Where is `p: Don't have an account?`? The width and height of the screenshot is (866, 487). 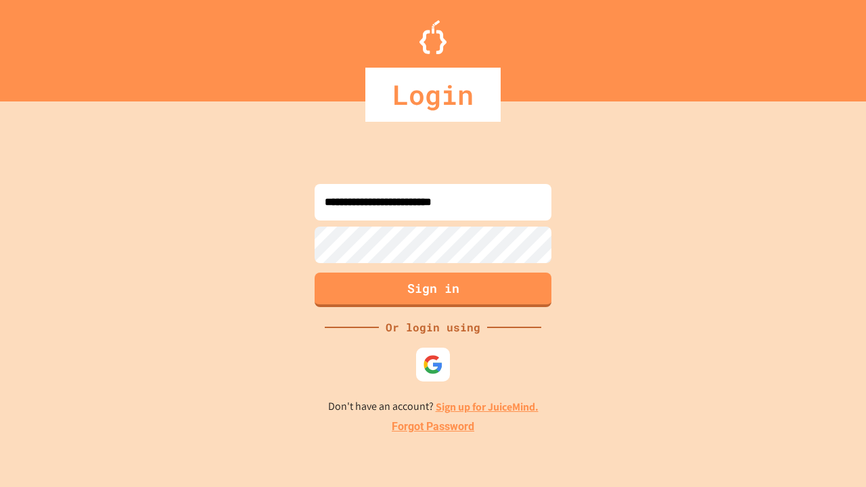
p: Don't have an account? is located at coordinates (433, 407).